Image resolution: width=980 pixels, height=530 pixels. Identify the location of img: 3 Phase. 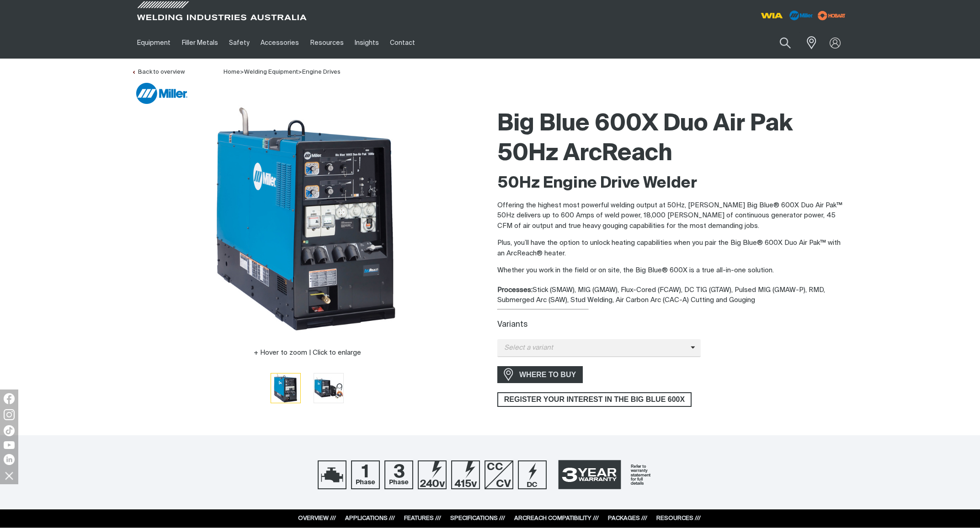
(398, 474).